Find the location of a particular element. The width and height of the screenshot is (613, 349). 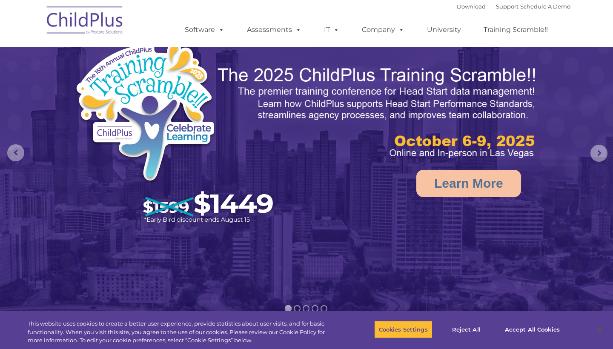

a: Schedule A Demo is located at coordinates (545, 6).